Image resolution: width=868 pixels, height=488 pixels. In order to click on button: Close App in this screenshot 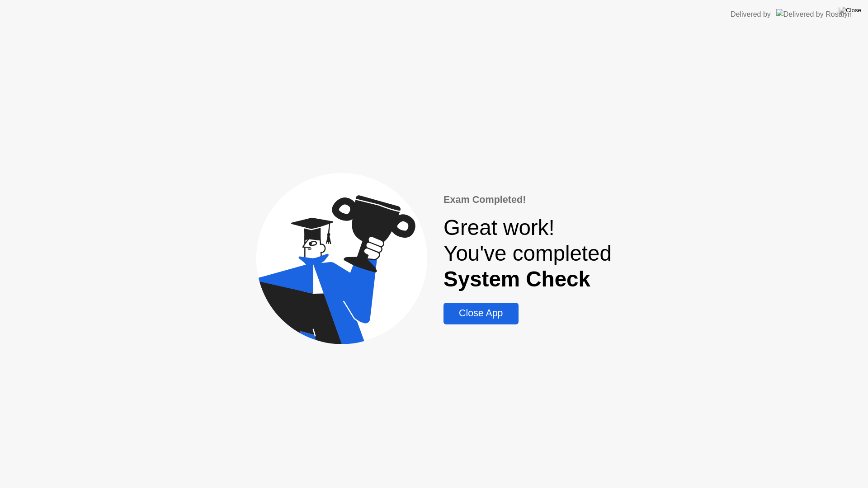, I will do `click(480, 313)`.